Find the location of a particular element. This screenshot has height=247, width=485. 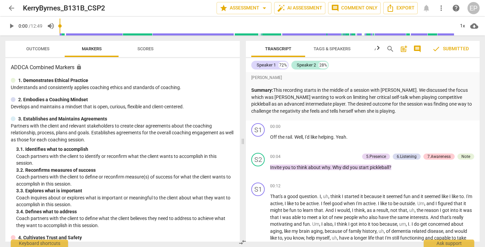

p: Coach partners with the client to define what the client believes they need to address to achieve... is located at coordinates (125, 221).